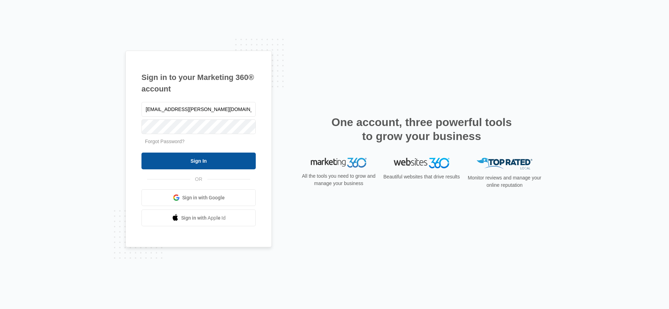 The width and height of the screenshot is (669, 309). Describe the element at coordinates (422, 176) in the screenshot. I see `p: Beautiful websites that drive results` at that location.